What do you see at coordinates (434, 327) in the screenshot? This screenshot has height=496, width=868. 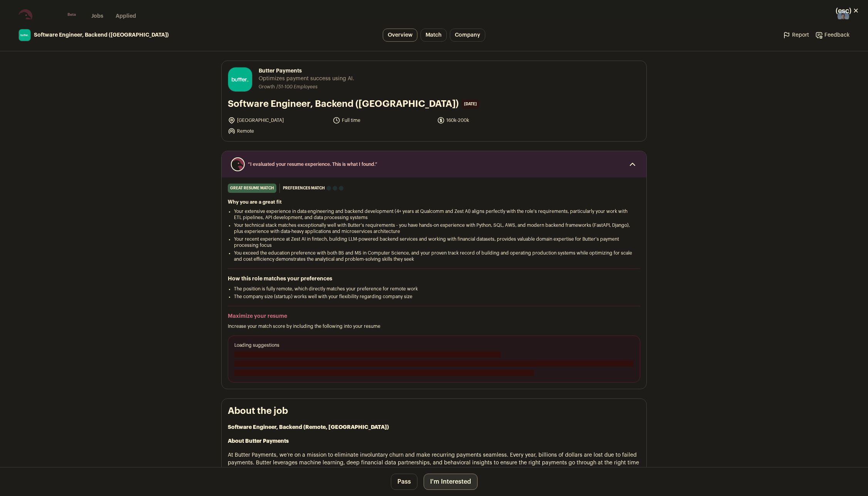 I see `p: Increase your match score by including the following into your resume` at bounding box center [434, 327].